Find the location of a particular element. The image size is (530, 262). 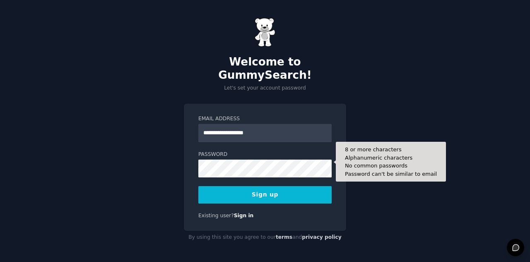

button: Sign up is located at coordinates (265, 195).